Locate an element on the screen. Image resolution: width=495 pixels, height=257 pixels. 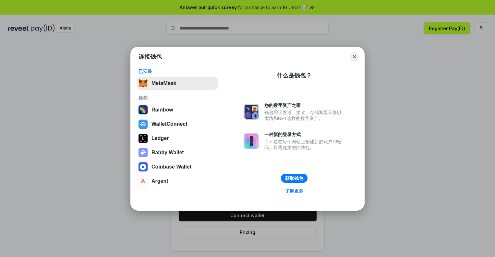
div: Rainbow is located at coordinates (162, 110).